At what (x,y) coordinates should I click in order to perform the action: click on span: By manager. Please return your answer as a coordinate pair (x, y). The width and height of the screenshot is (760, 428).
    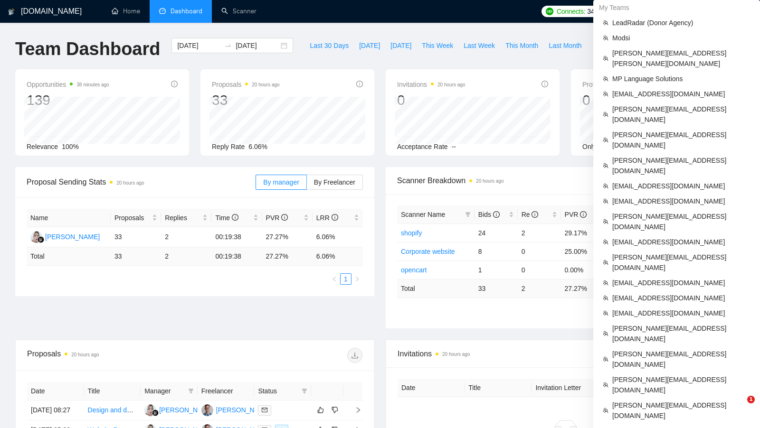
    Looking at the image, I should click on (281, 182).